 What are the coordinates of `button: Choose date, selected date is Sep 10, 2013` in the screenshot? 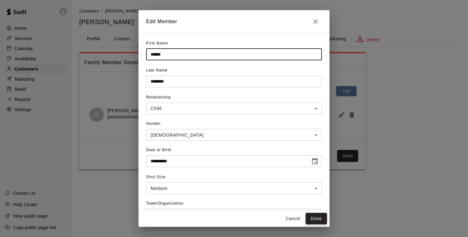 It's located at (315, 162).